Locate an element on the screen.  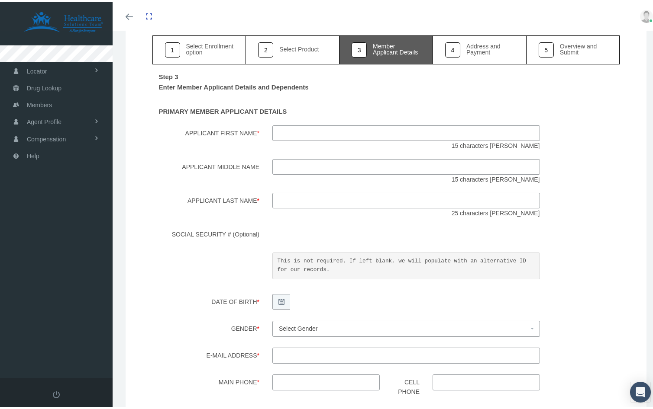
label: SOCIAL SECURITY # (Optional) is located at coordinates (206, 232).